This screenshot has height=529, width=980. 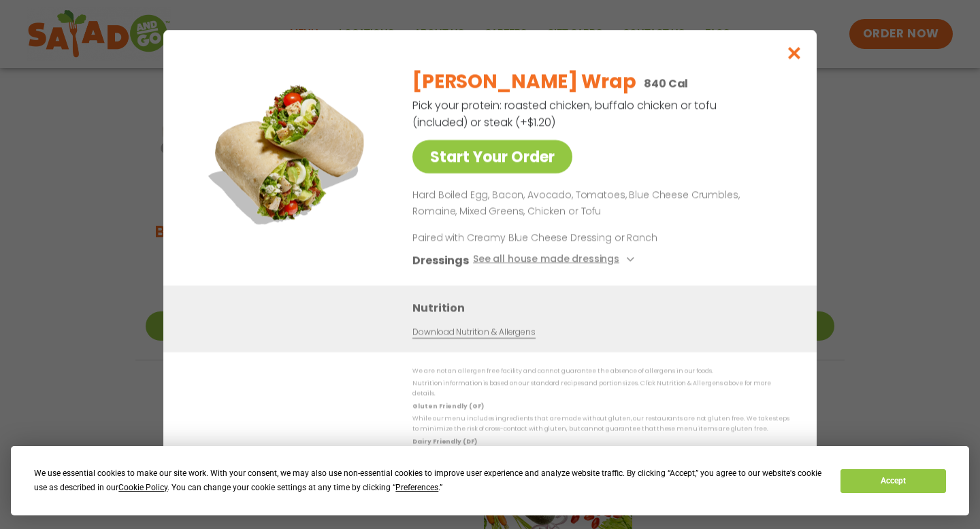 What do you see at coordinates (893, 481) in the screenshot?
I see `button: Accept` at bounding box center [893, 481].